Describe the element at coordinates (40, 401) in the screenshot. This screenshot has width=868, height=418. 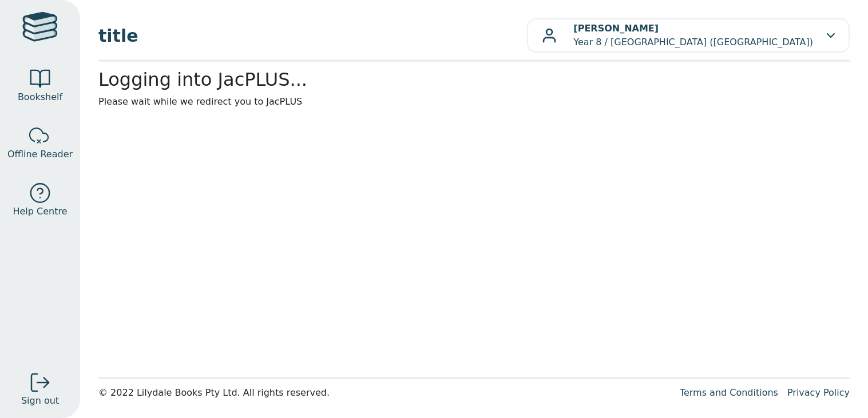
I see `span: Sign out` at that location.